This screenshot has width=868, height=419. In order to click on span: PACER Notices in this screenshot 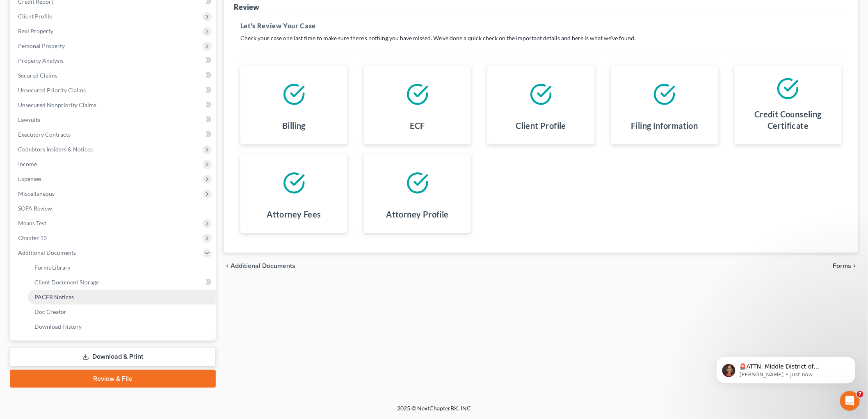, I will do `click(54, 297)`.